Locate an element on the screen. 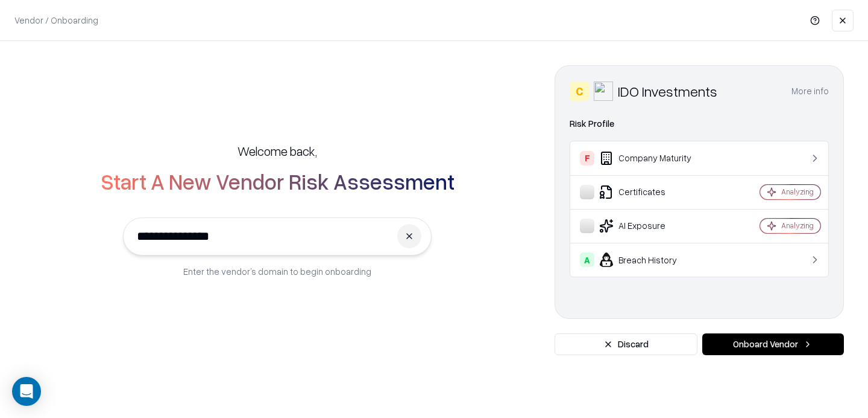  h5: Welcome back, is located at coordinates (278, 151).